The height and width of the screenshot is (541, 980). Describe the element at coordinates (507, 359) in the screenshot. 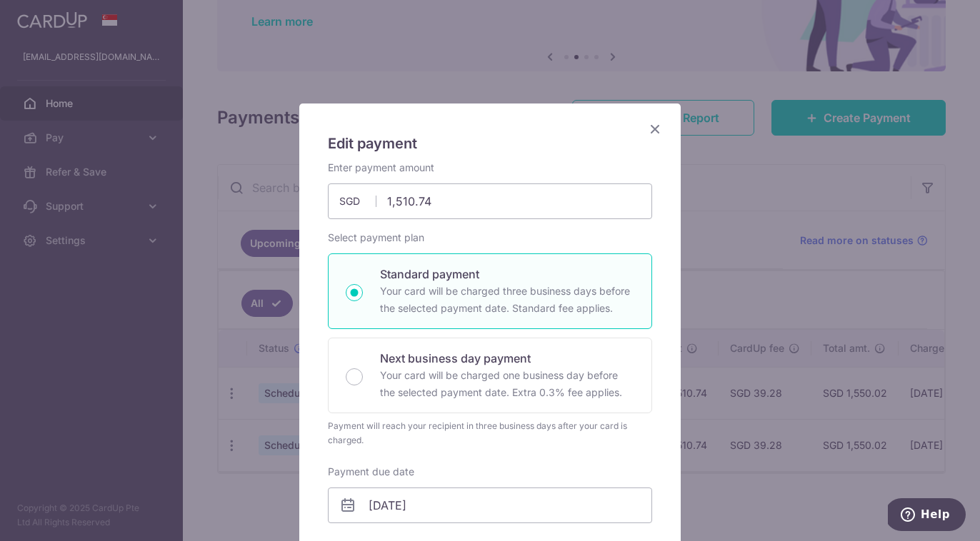

I see `p: Next business day payment` at that location.